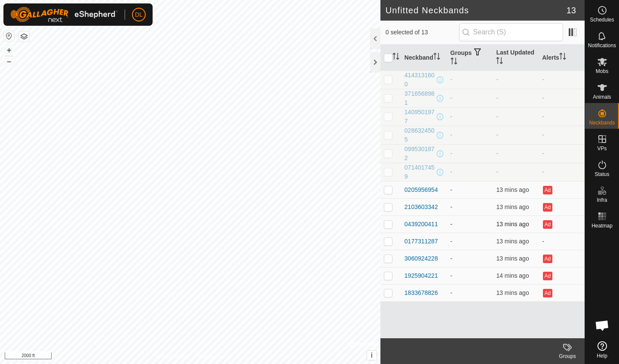 Image resolution: width=619 pixels, height=364 pixels. I want to click on div: 1833678826, so click(421, 293).